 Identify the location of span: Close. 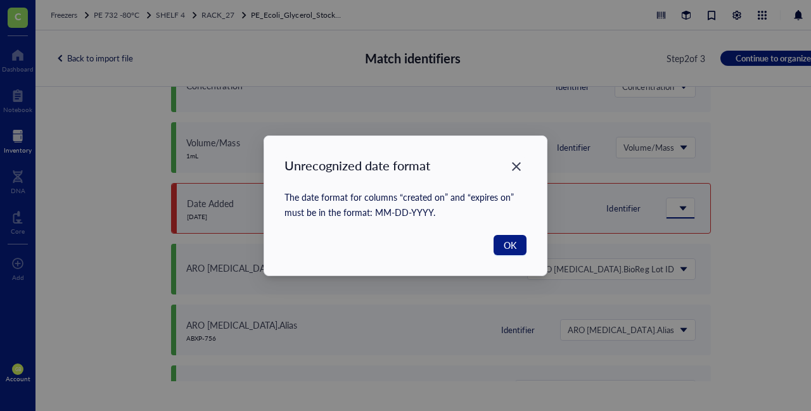
(516, 167).